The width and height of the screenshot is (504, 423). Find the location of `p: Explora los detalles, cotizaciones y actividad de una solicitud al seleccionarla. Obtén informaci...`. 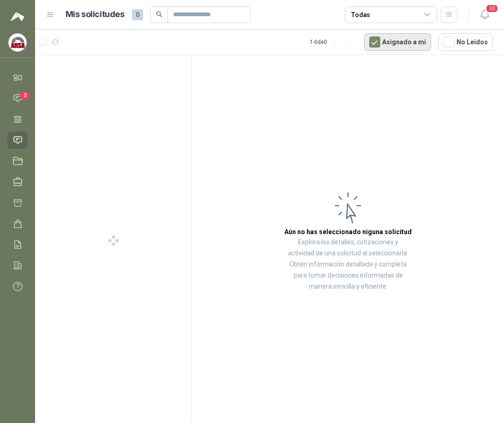

p: Explora los detalles, cotizaciones y actividad de una solicitud al seleccionarla. Obtén informaci... is located at coordinates (348, 265).